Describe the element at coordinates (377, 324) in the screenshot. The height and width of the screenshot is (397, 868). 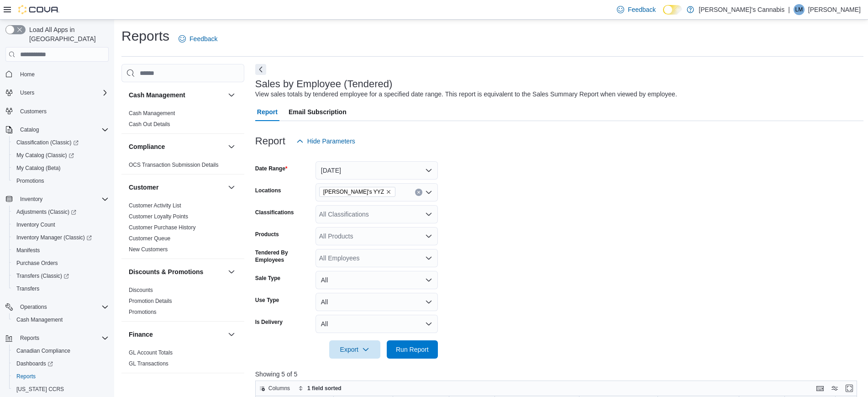
I see `button: All` at that location.